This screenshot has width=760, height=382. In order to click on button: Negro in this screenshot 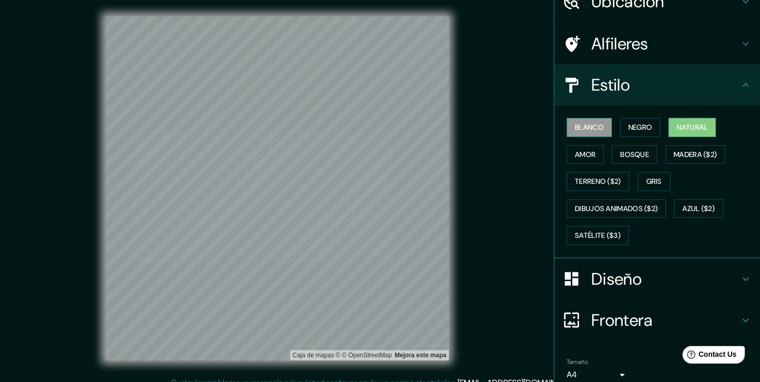, I will do `click(640, 127)`.